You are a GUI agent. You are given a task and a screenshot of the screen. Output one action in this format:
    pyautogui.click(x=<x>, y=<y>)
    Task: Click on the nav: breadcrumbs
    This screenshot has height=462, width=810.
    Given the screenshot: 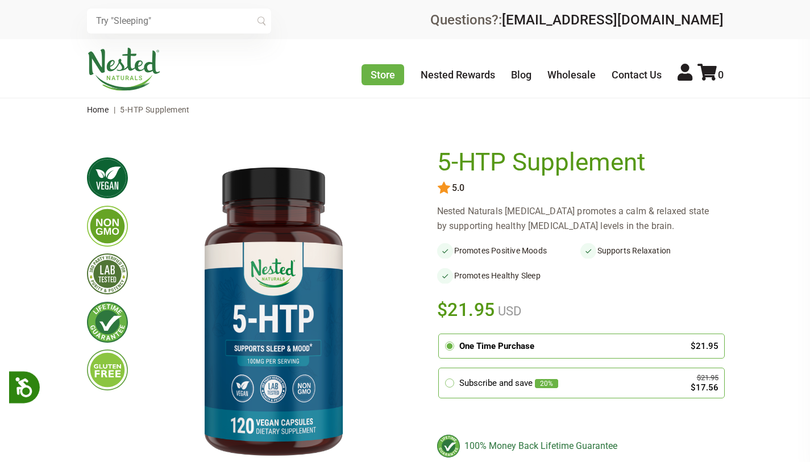 What is the action you would take?
    pyautogui.click(x=405, y=110)
    